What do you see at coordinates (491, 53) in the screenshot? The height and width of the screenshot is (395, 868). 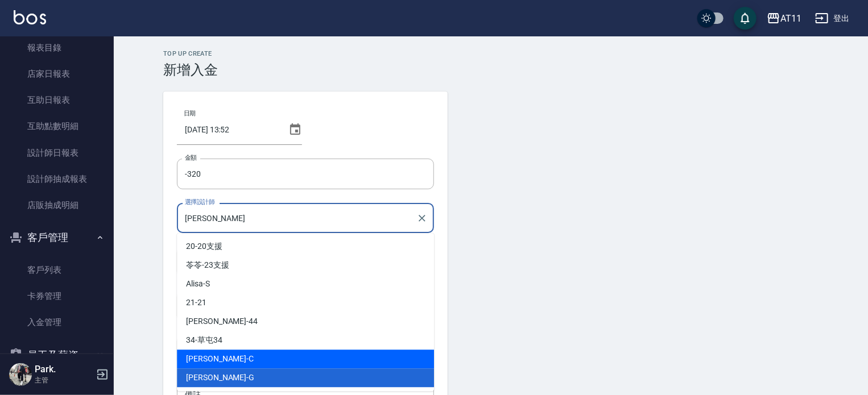 I see `h2: Top Up Create` at bounding box center [491, 53].